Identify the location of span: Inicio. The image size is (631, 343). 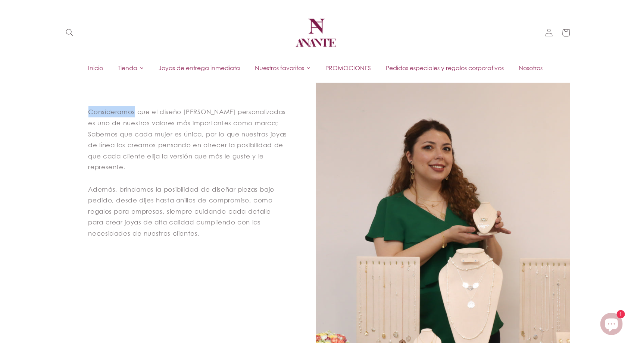
(96, 68).